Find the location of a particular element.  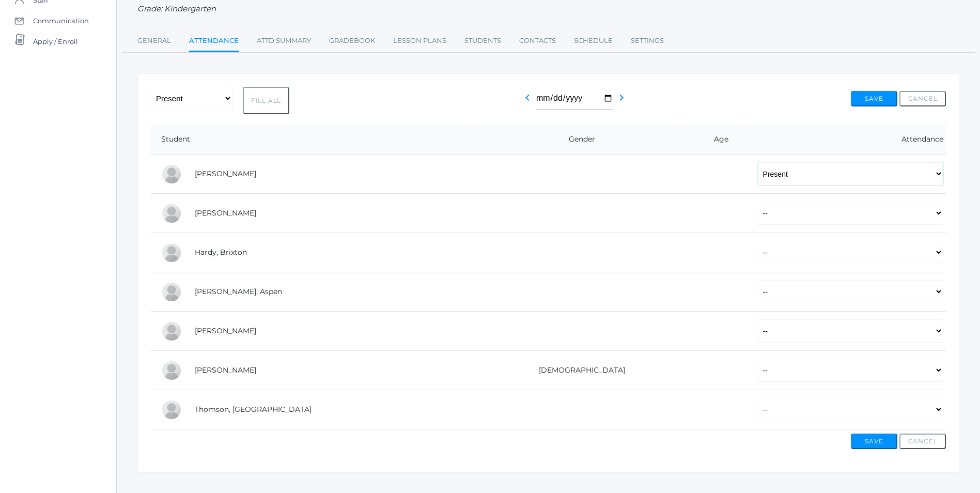

button: Fill All is located at coordinates (266, 100).